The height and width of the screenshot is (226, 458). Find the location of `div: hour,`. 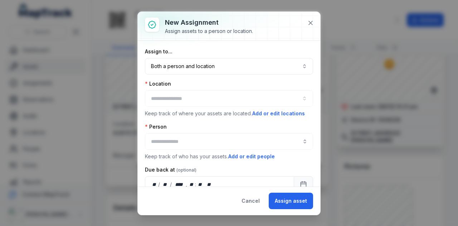

div: hour, is located at coordinates (191, 184).